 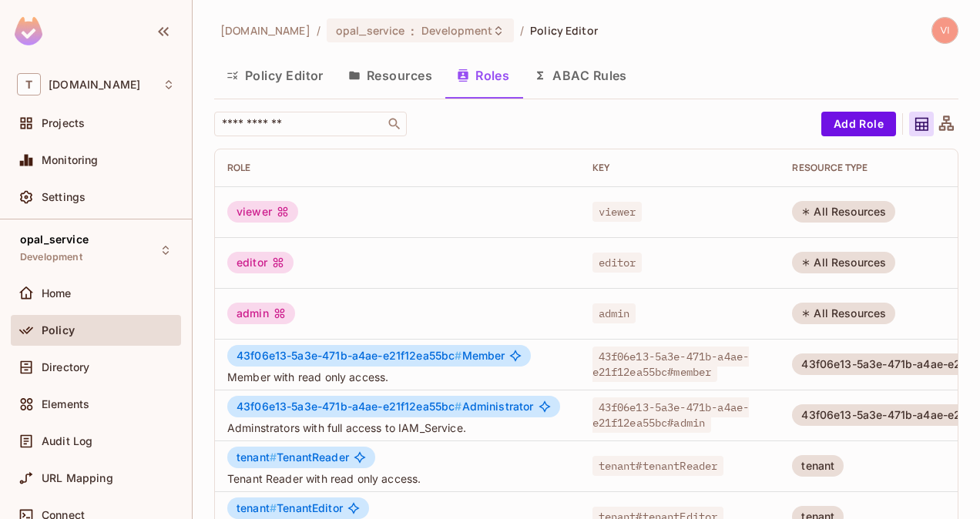 What do you see at coordinates (67, 441) in the screenshot?
I see `span: Audit Log` at bounding box center [67, 441].